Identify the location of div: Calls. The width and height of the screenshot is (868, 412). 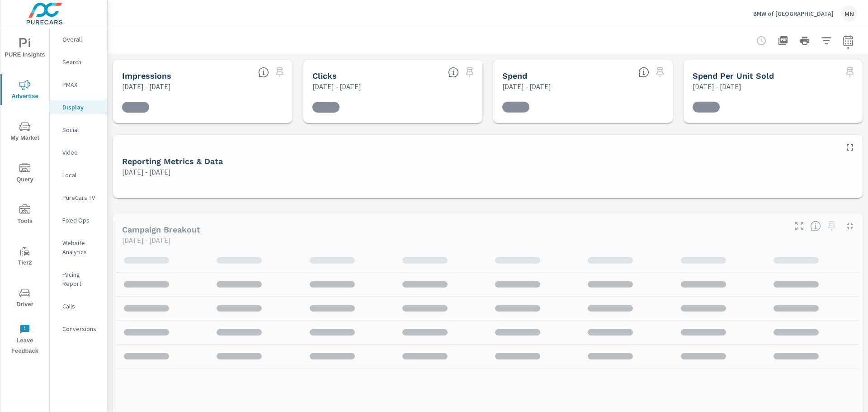
(79, 306).